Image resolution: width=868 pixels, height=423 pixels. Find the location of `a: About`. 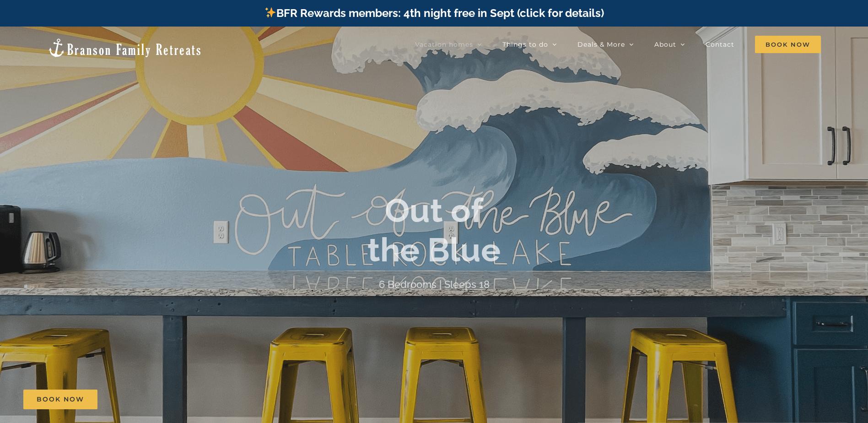

a: About is located at coordinates (669, 44).